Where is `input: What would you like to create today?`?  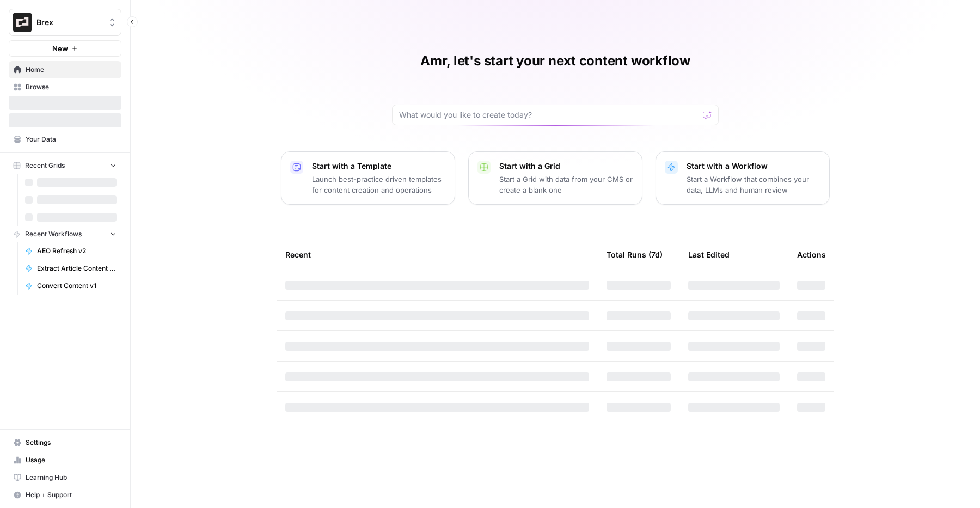
input: What would you like to create today? is located at coordinates (549, 115).